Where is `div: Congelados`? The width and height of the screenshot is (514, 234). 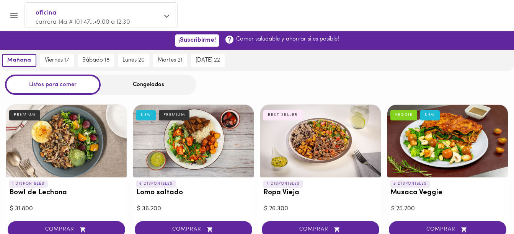
div: Congelados is located at coordinates (149, 85).